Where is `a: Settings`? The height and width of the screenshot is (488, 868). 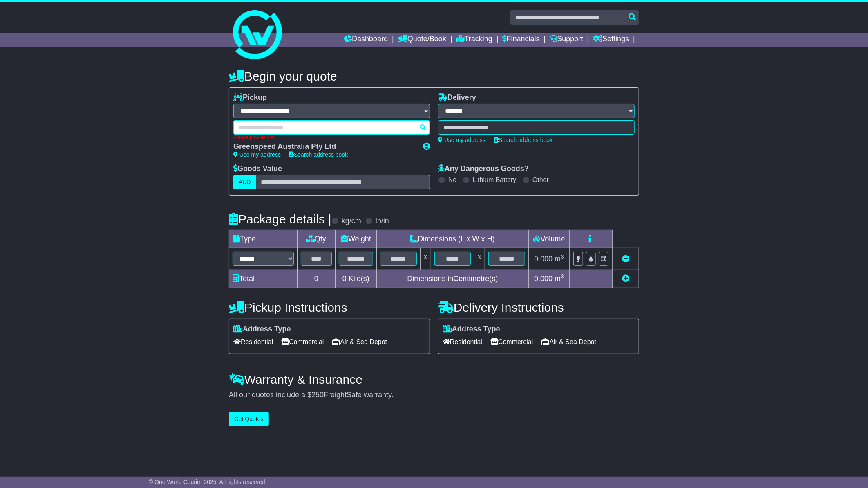
a: Settings is located at coordinates (611, 39).